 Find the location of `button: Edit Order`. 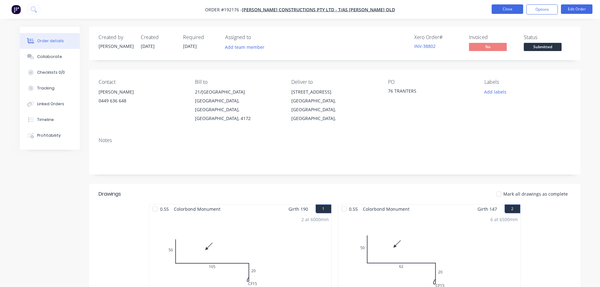

button: Edit Order is located at coordinates (577, 9).